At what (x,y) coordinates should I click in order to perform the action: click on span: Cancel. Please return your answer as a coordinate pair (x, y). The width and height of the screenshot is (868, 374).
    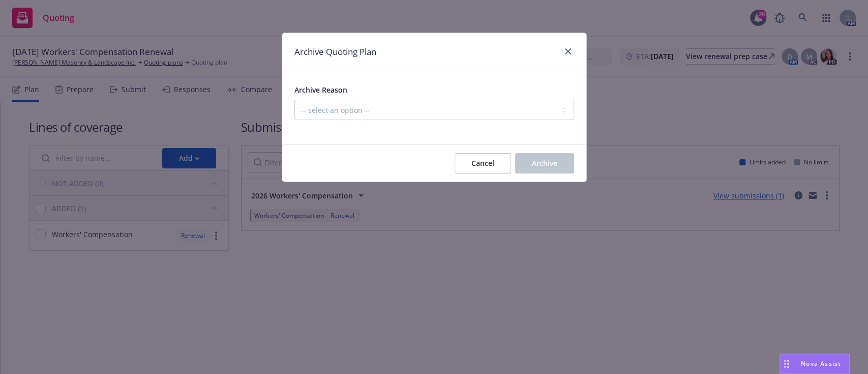
    Looking at the image, I should click on (482, 163).